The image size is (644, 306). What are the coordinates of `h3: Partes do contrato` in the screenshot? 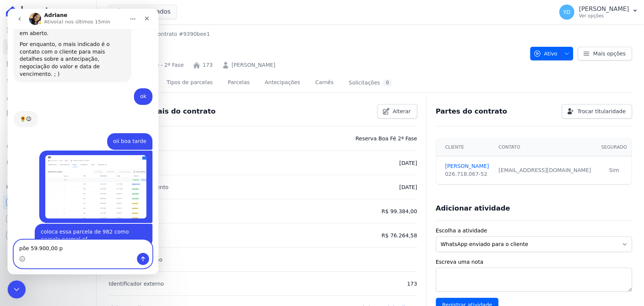 It's located at (471, 111).